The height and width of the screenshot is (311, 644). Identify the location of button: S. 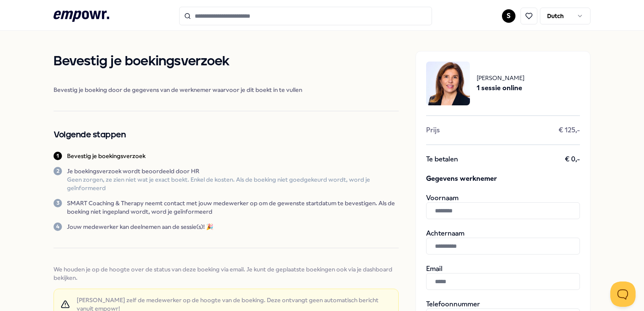
(509, 16).